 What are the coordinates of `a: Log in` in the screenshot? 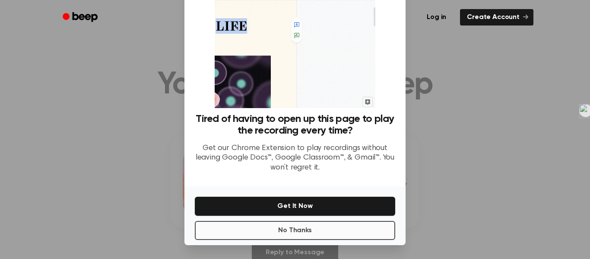 It's located at (436, 17).